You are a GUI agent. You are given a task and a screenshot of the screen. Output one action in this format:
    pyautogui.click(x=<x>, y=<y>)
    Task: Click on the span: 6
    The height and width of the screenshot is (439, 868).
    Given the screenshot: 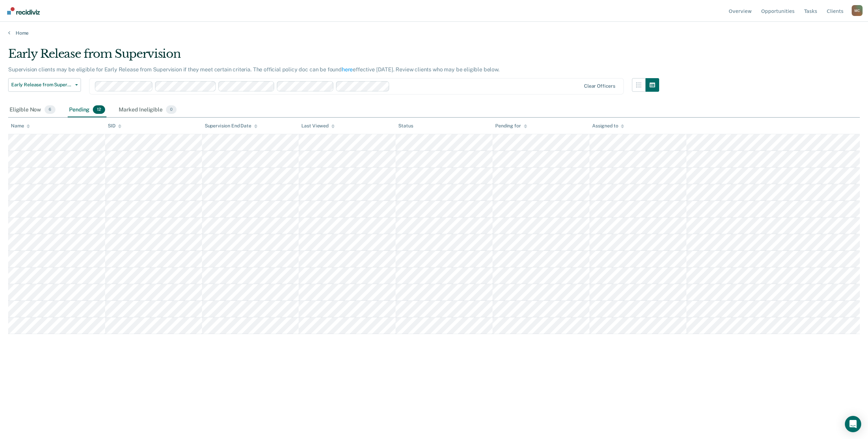 What is the action you would take?
    pyautogui.click(x=50, y=110)
    